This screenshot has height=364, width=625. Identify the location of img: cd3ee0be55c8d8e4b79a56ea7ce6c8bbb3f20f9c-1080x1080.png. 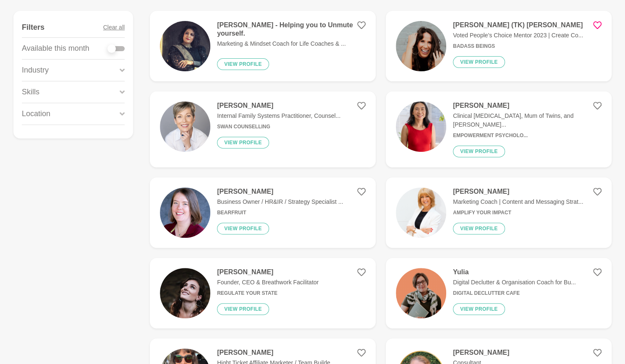
(421, 293).